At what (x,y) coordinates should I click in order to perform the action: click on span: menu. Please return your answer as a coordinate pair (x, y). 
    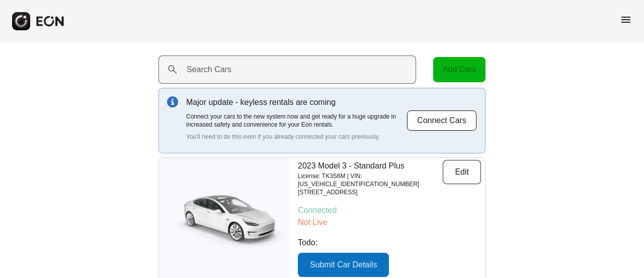
    Looking at the image, I should click on (626, 20).